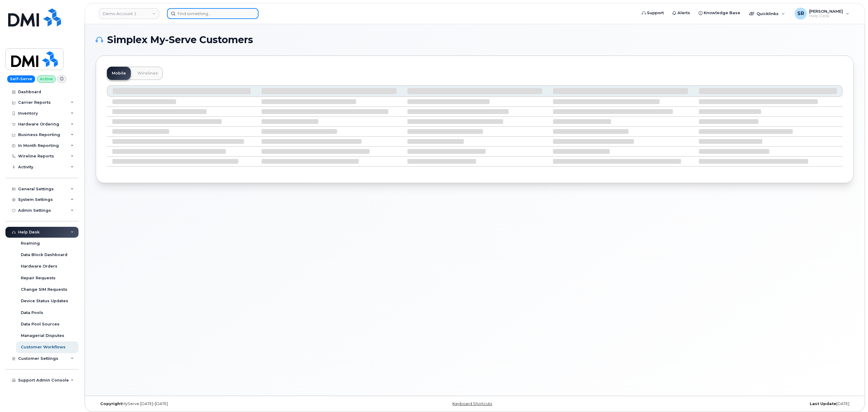 This screenshot has width=868, height=412. I want to click on a: Wirelines, so click(148, 73).